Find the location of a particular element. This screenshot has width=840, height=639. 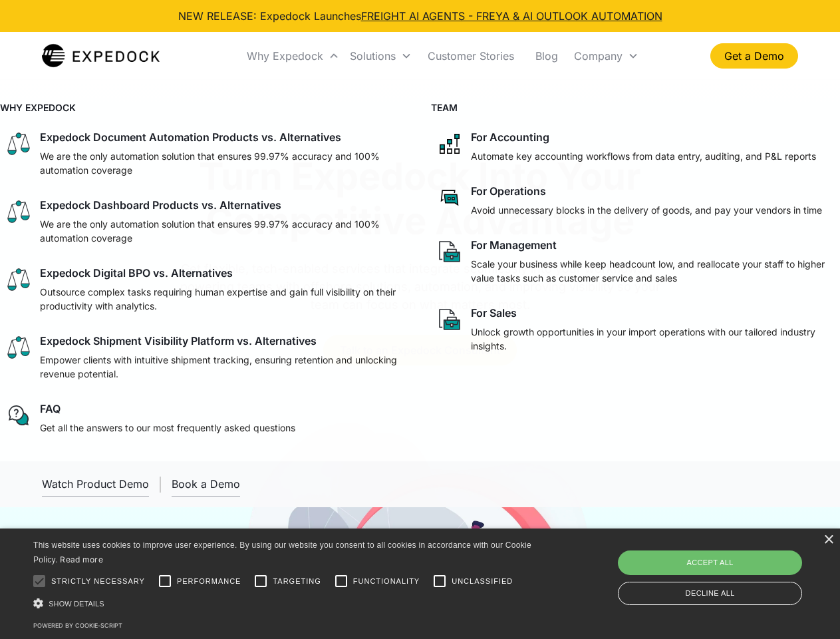

img: regular chat bubble icon is located at coordinates (19, 415).